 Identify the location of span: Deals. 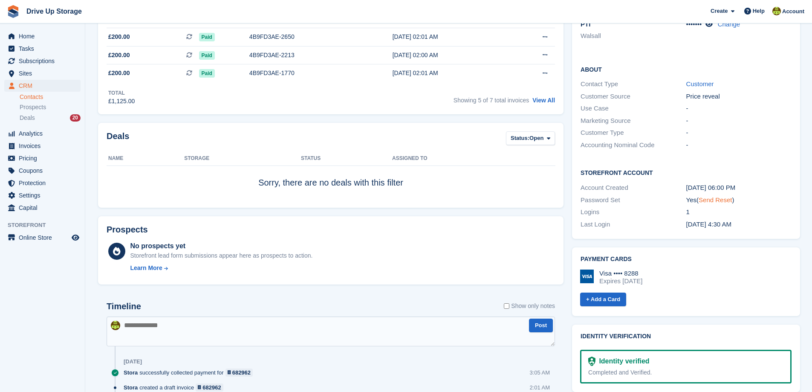
(27, 118).